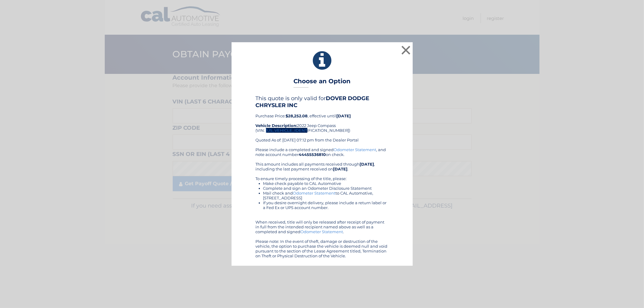  Describe the element at coordinates (313, 101) in the screenshot. I see `b: DOVER DODGE CHRYSLER INC` at that location.